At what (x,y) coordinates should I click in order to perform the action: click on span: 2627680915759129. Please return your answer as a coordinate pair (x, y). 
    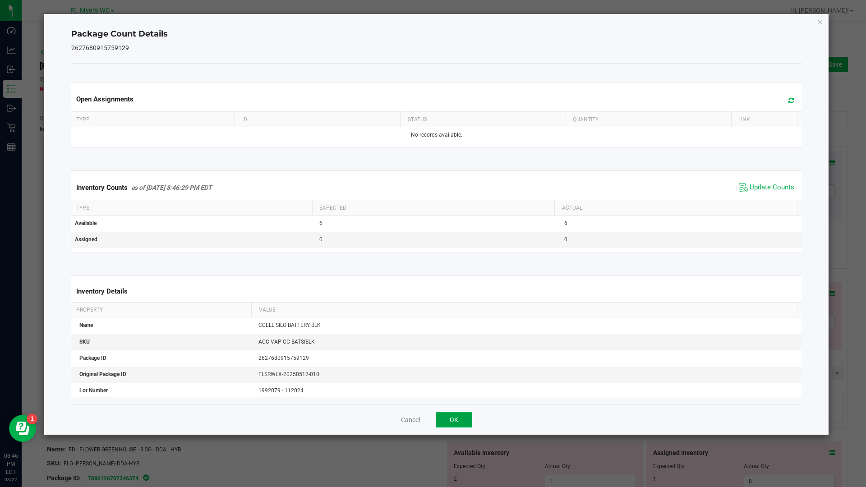
    Looking at the image, I should click on (284, 358).